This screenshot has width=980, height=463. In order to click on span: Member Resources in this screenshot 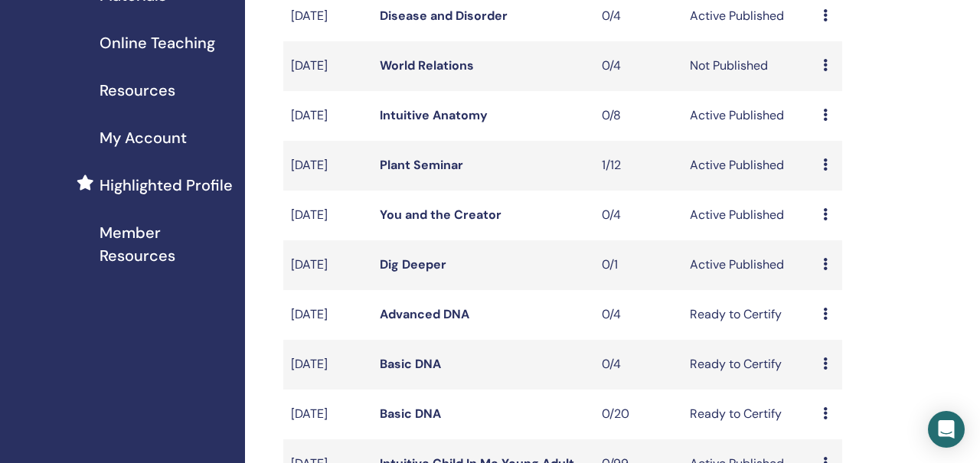, I will do `click(166, 244)`.